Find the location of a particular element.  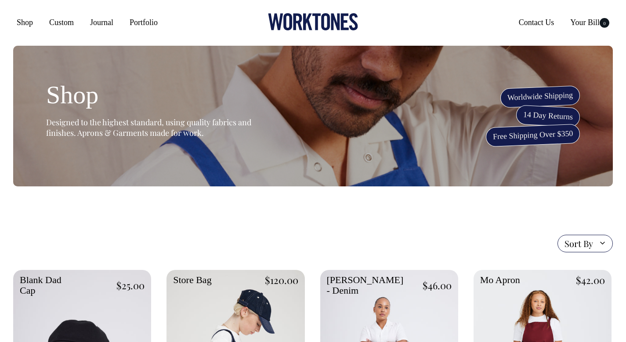

span: Designed to the highest standard, using quality fabrics and finishes. Aprons & Garments made for ... is located at coordinates (148, 127).